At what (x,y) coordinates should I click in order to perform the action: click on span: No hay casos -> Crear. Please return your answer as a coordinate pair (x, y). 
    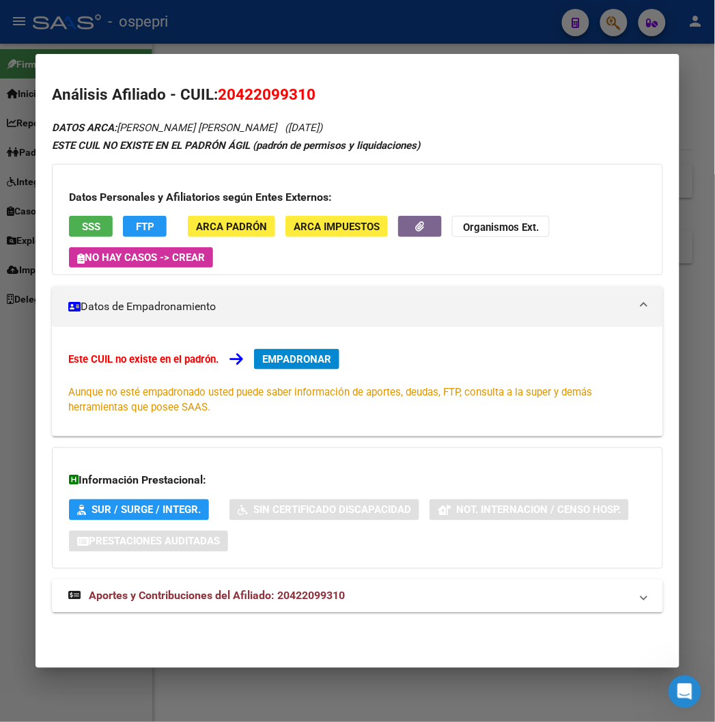
    Looking at the image, I should click on (141, 258).